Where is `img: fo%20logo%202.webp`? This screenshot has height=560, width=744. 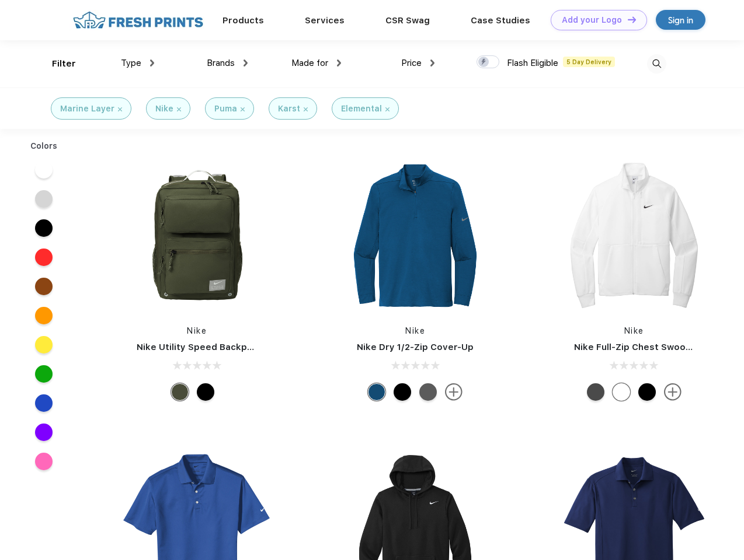
img: fo%20logo%202.webp is located at coordinates (138, 20).